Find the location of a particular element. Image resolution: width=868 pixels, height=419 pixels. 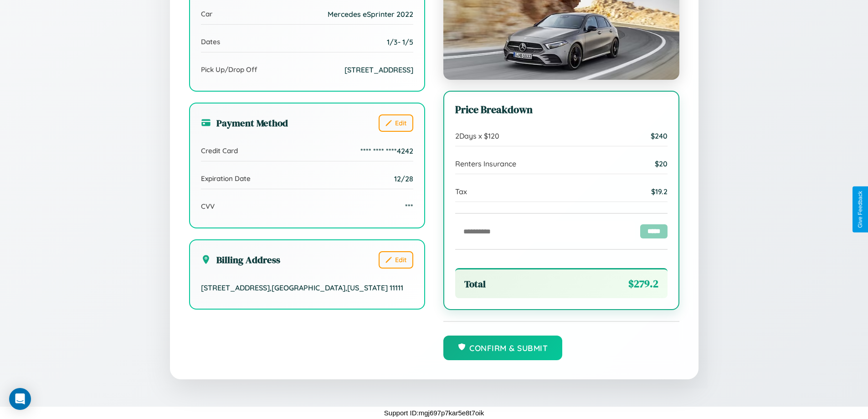

span: Car is located at coordinates (207, 14).